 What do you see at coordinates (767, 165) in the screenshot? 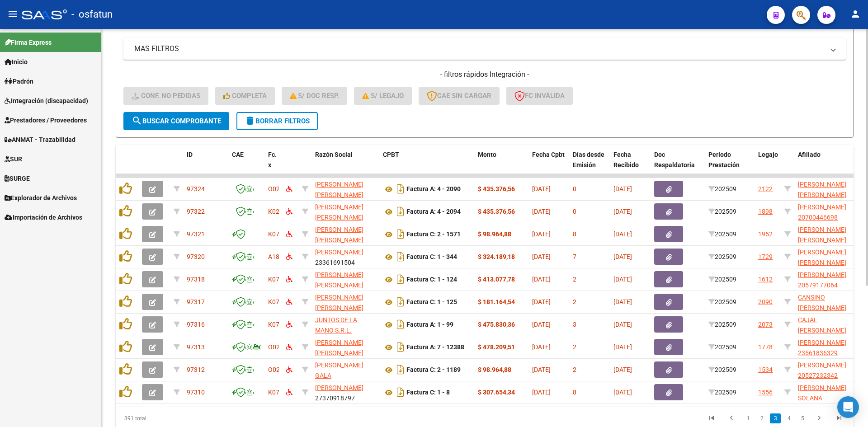
I see `datatable-header-cell: Legajo` at bounding box center [767, 165].